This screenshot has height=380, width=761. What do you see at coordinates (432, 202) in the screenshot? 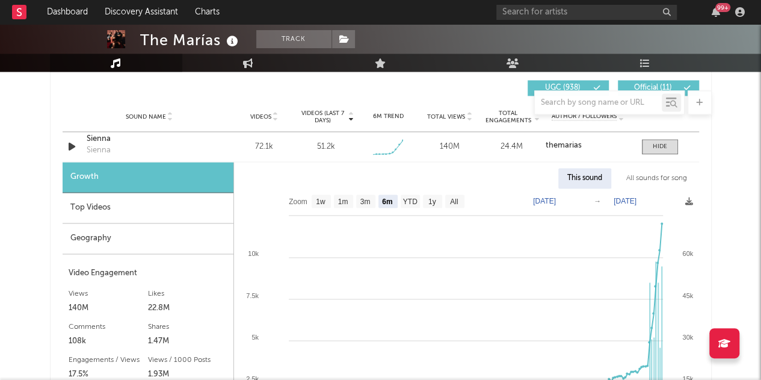
I see `text: 1y` at bounding box center [432, 202].